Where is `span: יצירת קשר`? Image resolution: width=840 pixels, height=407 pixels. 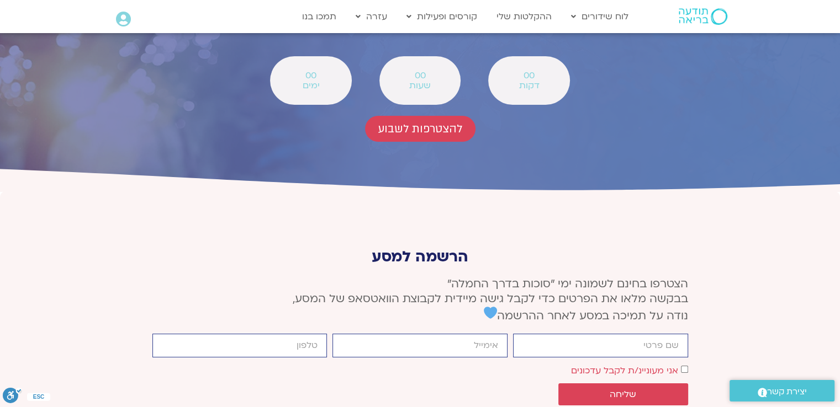 span: יצירת קשר is located at coordinates (787, 392).